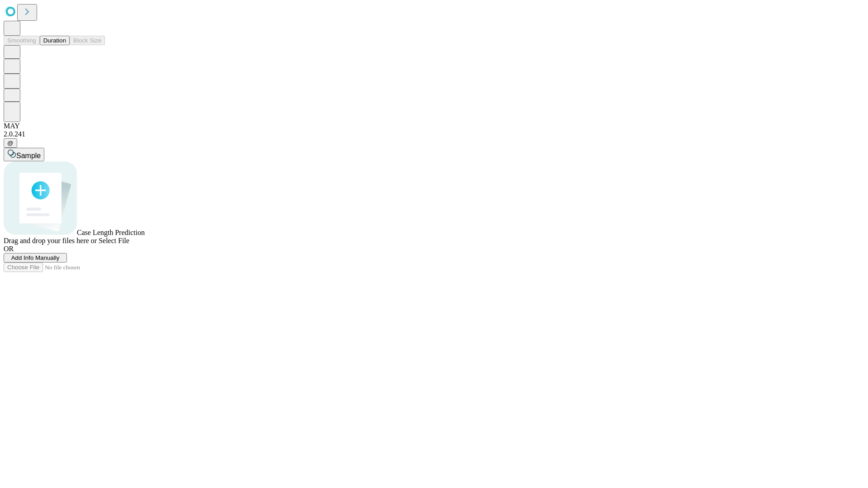 This screenshot has height=488, width=868. I want to click on span: OR, so click(9, 249).